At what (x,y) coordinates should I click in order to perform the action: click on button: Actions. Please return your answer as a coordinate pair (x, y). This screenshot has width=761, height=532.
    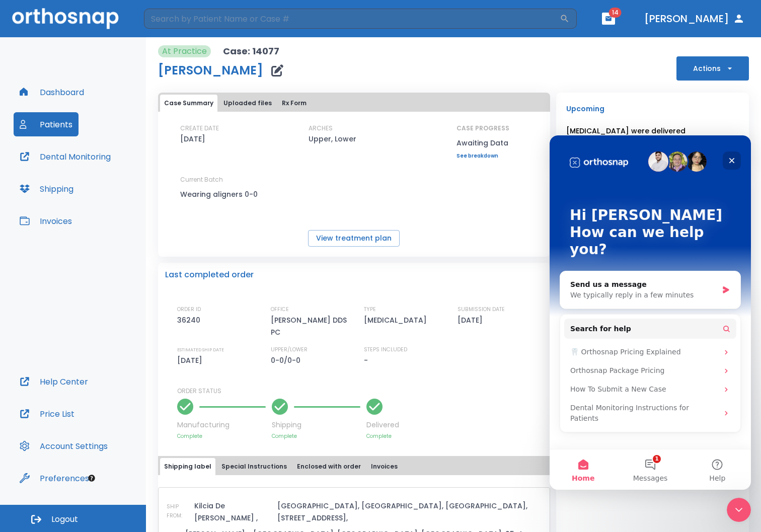
    Looking at the image, I should click on (713, 69).